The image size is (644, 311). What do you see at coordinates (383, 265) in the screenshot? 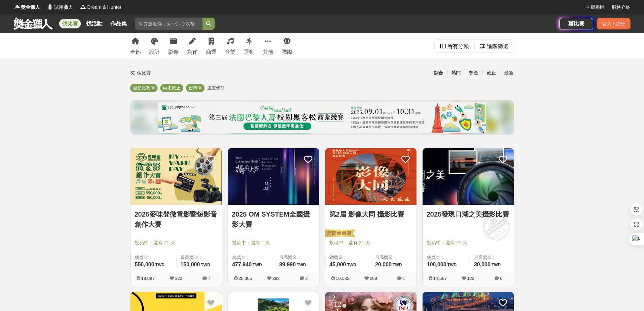
I see `span: 20,000` at bounding box center [383, 265].